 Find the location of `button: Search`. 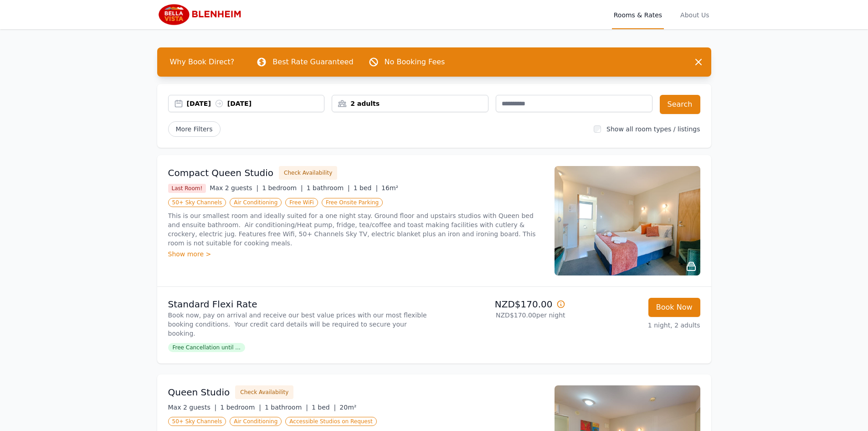

button: Search is located at coordinates (680, 104).